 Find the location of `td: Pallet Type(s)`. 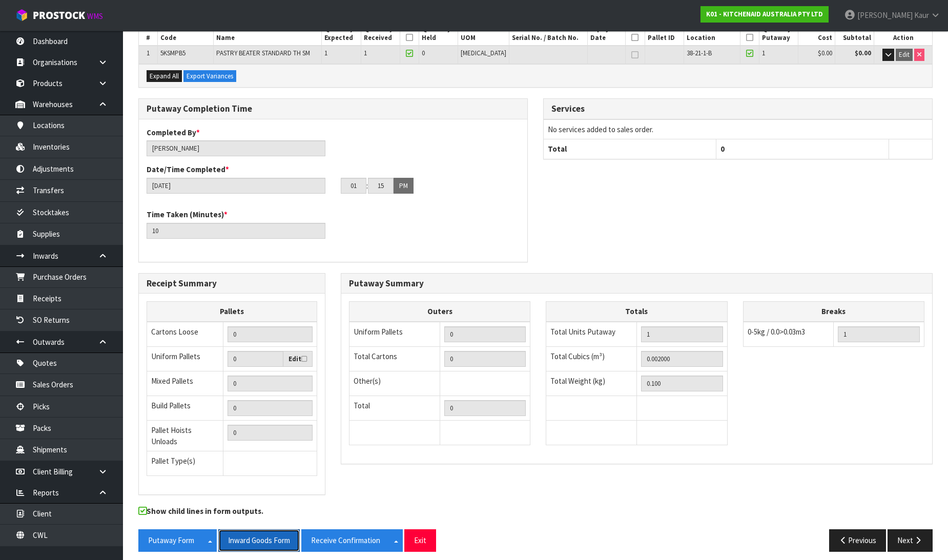

td: Pallet Type(s) is located at coordinates (185, 464).